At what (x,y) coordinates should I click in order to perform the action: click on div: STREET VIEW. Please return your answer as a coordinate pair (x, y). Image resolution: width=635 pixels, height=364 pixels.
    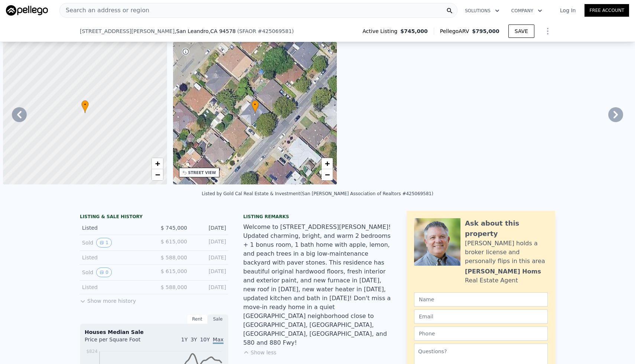
    Looking at the image, I should click on (202, 173).